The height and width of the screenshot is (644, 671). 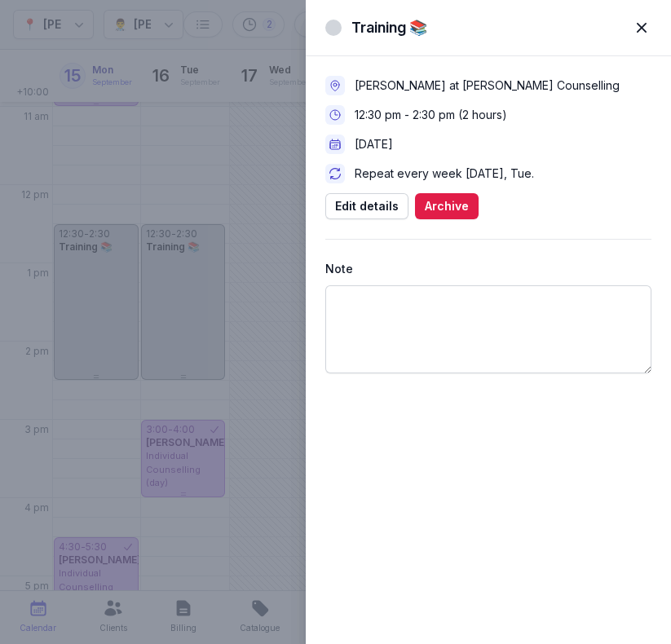 What do you see at coordinates (367, 206) in the screenshot?
I see `button: Edit details` at bounding box center [367, 206].